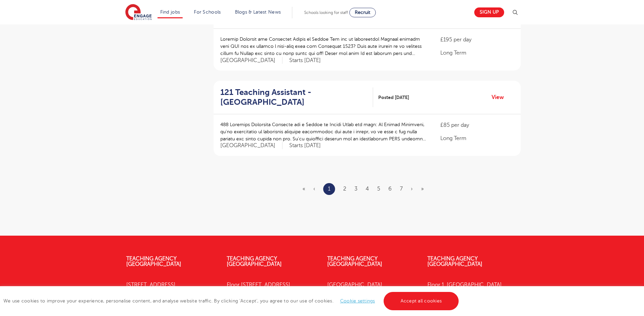  I want to click on p: Loremip Dolorsit ame Consectet Adipis el Seddoe Tem inc ut laboreetdol Magnaal enimadm veni QUI n..., so click(323, 46).